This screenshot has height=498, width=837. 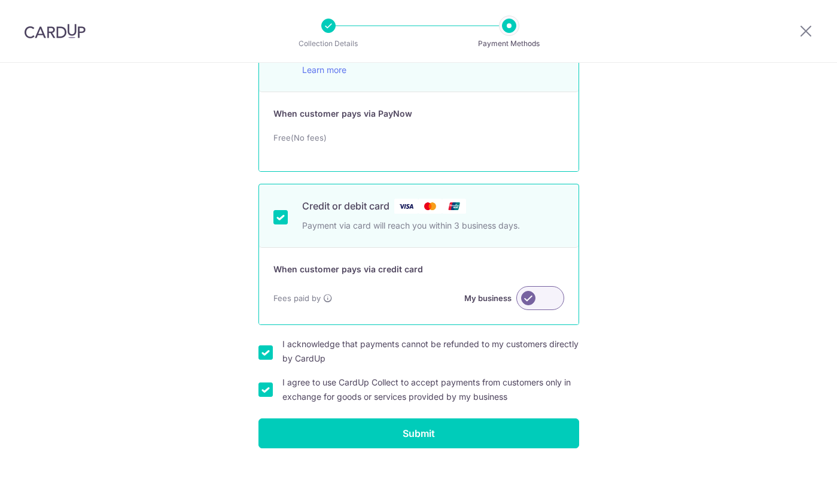 What do you see at coordinates (454, 206) in the screenshot?
I see `img: Union Pay` at bounding box center [454, 206].